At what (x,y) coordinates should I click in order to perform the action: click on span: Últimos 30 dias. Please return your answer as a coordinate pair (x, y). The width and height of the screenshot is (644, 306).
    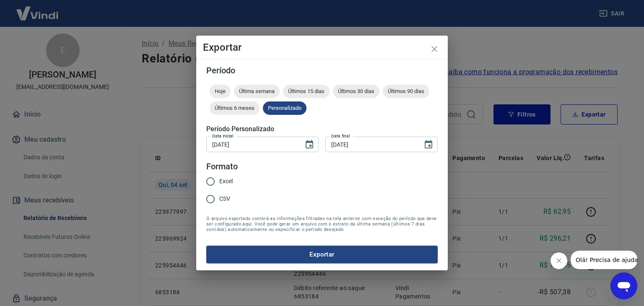
    Looking at the image, I should click on (356, 91).